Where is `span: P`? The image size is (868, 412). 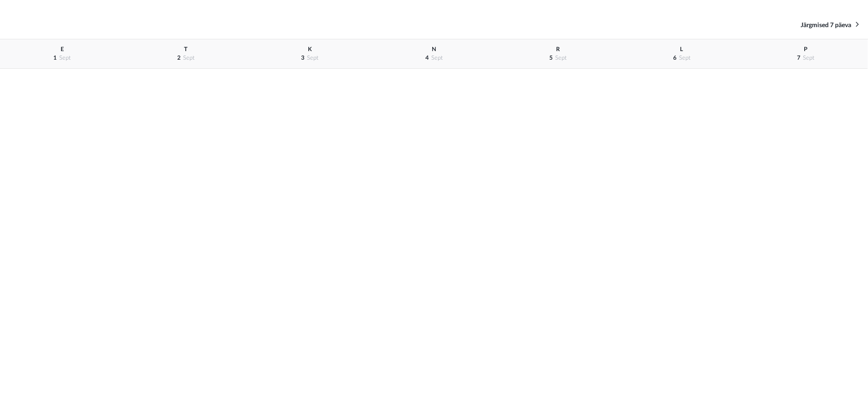
span: P is located at coordinates (806, 50).